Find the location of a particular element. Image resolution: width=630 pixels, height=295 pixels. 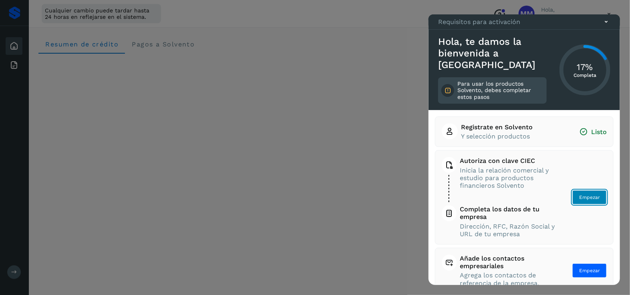

span: Agrega los contactos de referencia de la empresa. is located at coordinates (509, 279).